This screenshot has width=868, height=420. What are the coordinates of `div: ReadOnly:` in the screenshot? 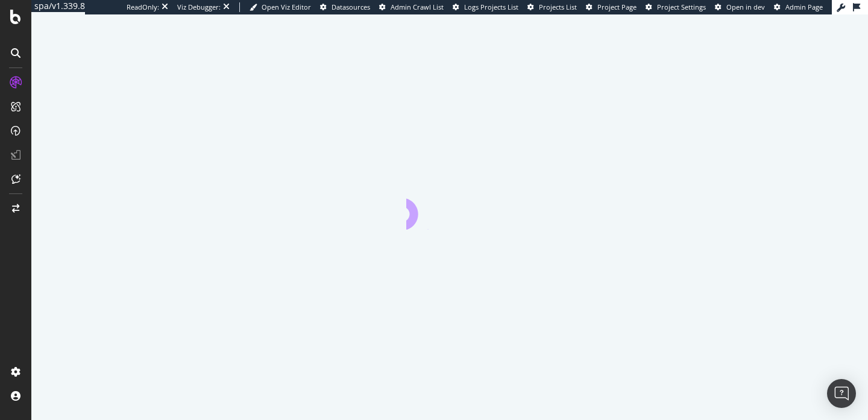 It's located at (143, 7).